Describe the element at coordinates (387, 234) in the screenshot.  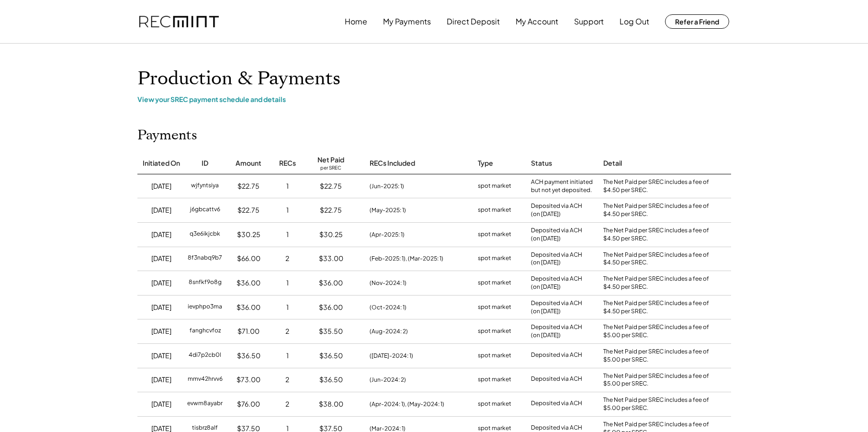
I see `div: (Apr-2025: 1)` at that location.